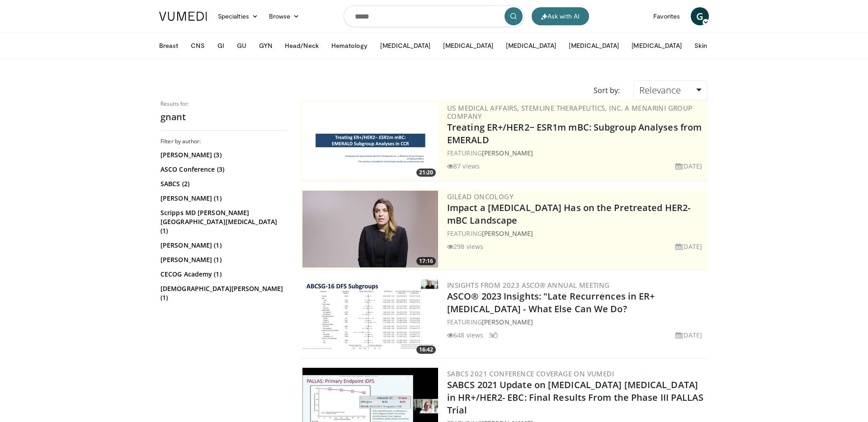 Image resolution: width=868 pixels, height=422 pixels. Describe the element at coordinates (265, 46) in the screenshot. I see `button: GYN` at that location.